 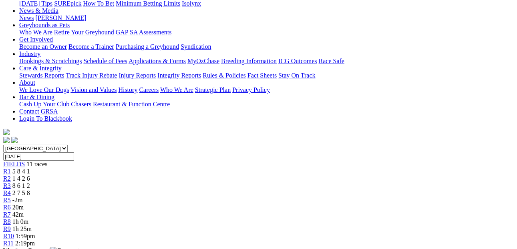 What do you see at coordinates (137, 75) in the screenshot?
I see `a: Injury Reports` at bounding box center [137, 75].